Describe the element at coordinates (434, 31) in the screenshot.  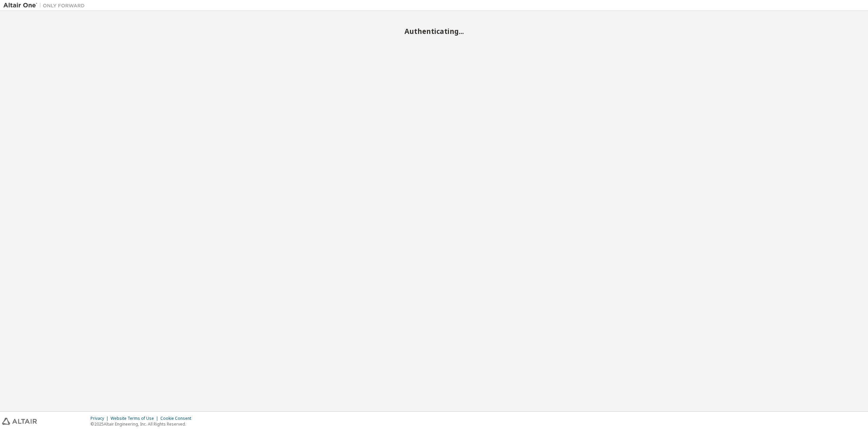
I see `h2: Authenticating...` at that location.